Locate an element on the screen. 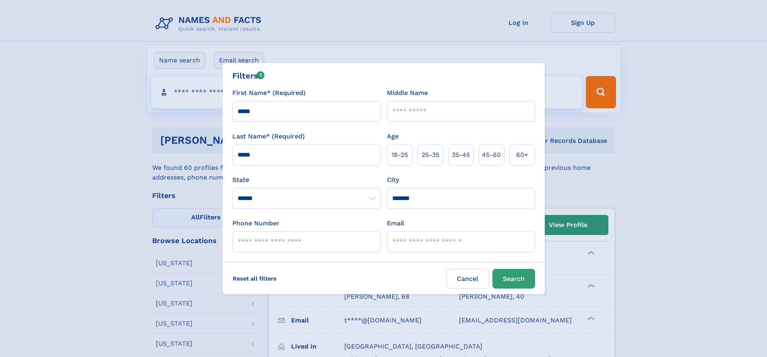  span: 35‑45 is located at coordinates (460, 155).